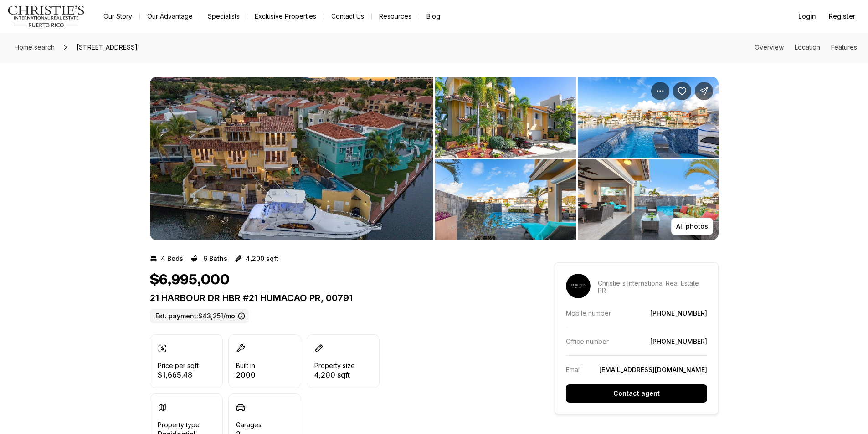 The width and height of the screenshot is (868, 434). What do you see at coordinates (806, 16) in the screenshot?
I see `span: Login` at bounding box center [806, 16].